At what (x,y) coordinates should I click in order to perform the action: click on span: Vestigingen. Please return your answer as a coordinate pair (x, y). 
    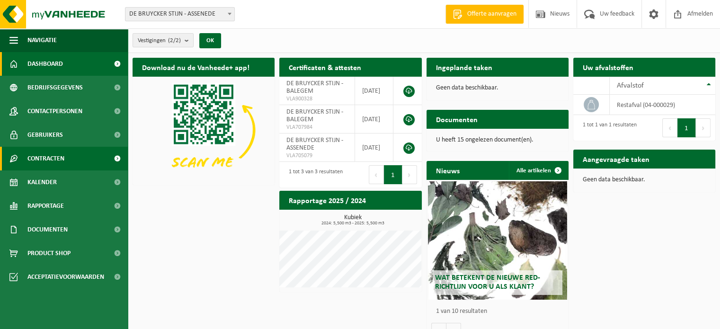
    Looking at the image, I should click on (159, 41).